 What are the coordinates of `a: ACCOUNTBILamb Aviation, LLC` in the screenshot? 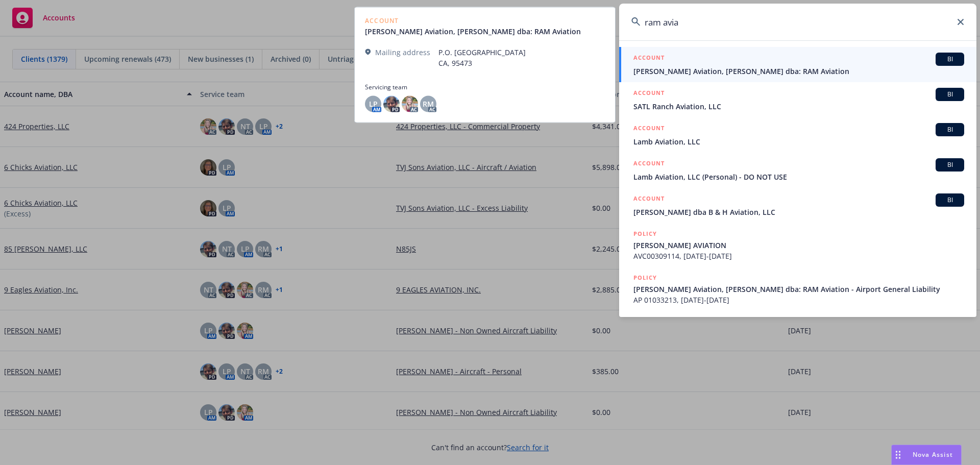 It's located at (798, 135).